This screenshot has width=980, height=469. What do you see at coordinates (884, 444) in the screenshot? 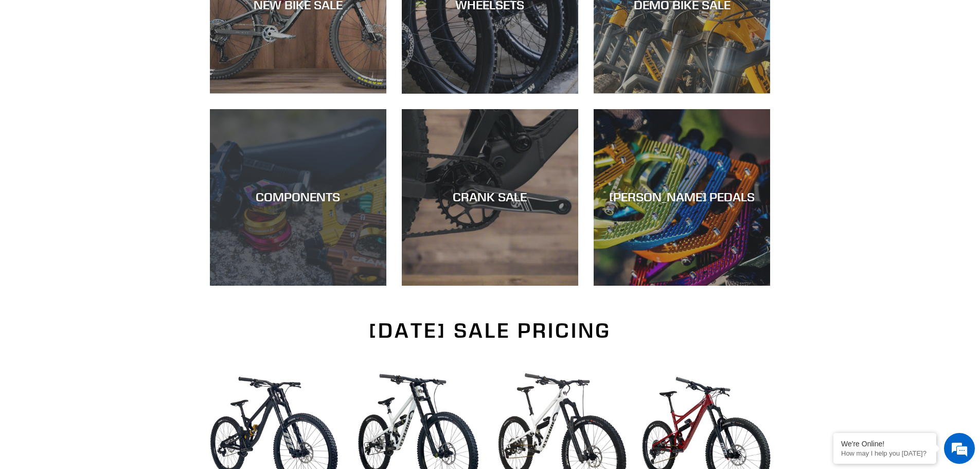
I see `div: We're Online!` at bounding box center [884, 444].